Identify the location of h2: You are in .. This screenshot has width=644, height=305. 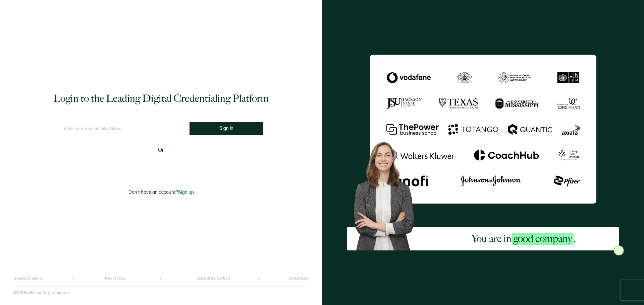
(524, 239).